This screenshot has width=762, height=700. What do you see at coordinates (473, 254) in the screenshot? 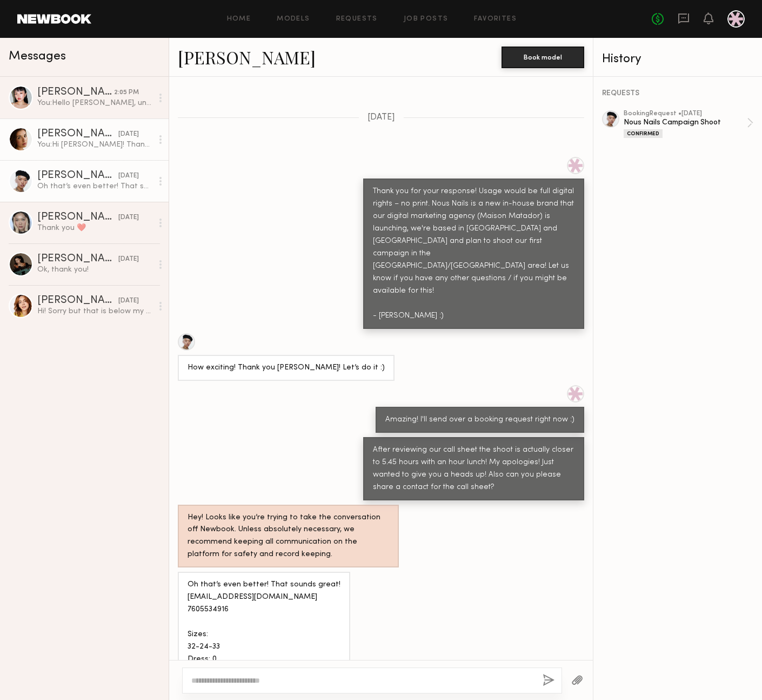
I see `div: Thank you for your response! Usage would be full digital rights – no print. Nous Nails is a new i...` at bounding box center [473, 254].